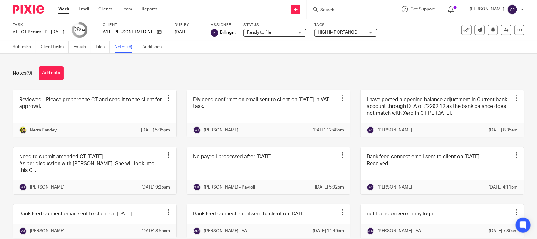  What do you see at coordinates (51, 73) in the screenshot?
I see `button: Add note` at bounding box center [51, 73].